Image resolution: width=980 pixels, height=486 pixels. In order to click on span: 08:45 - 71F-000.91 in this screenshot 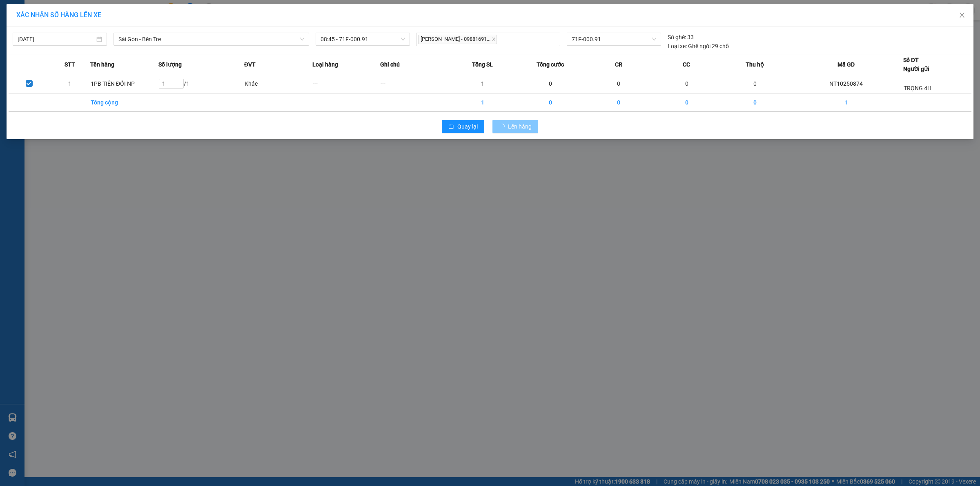, I will do `click(363, 39)`.